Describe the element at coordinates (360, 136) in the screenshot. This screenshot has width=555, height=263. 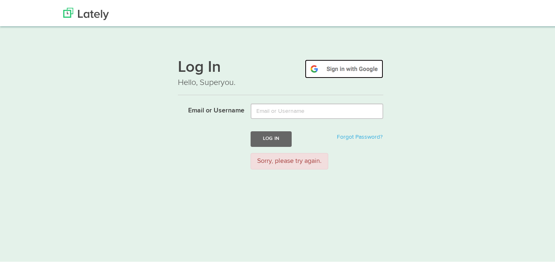
I see `a: Forgot Password?` at that location.